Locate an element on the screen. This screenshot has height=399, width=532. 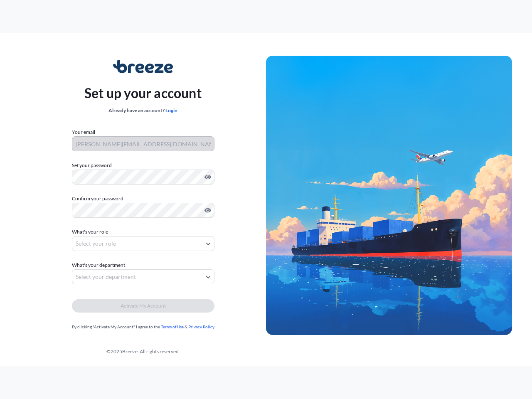
a: Privacy Policy is located at coordinates (201, 327).